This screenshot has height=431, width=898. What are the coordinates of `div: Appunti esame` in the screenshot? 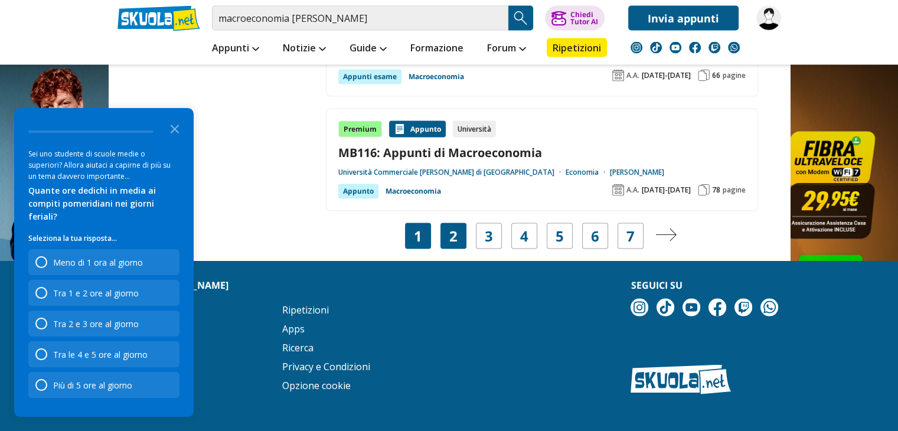 It's located at (370, 77).